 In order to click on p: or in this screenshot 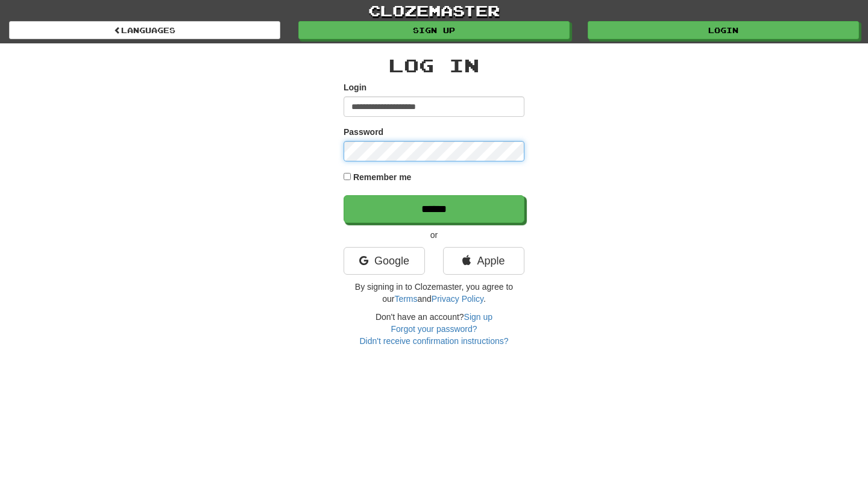, I will do `click(434, 235)`.